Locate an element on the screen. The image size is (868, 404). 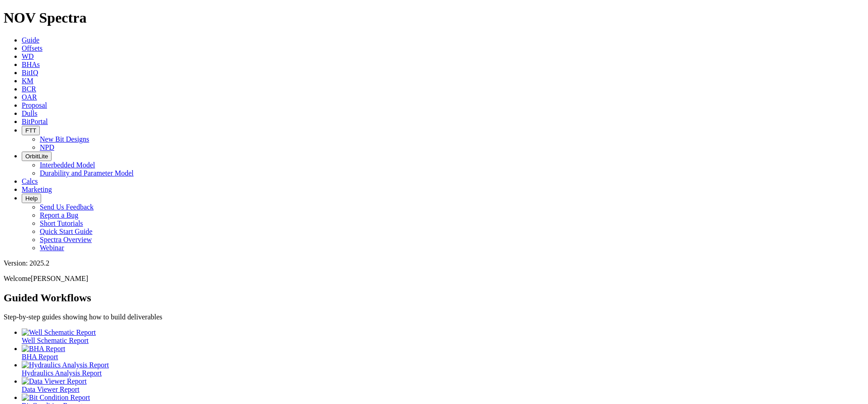
img: Well Schematic Report is located at coordinates (58, 332).